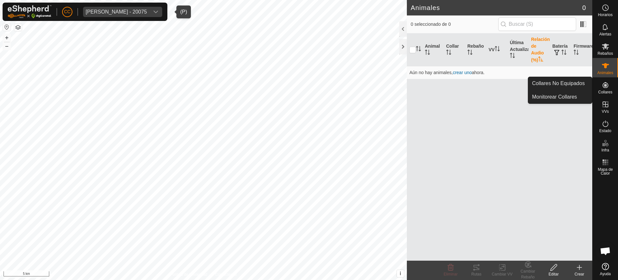  What do you see at coordinates (606, 251) in the screenshot?
I see `div: Chat abierto` at bounding box center [606, 251].